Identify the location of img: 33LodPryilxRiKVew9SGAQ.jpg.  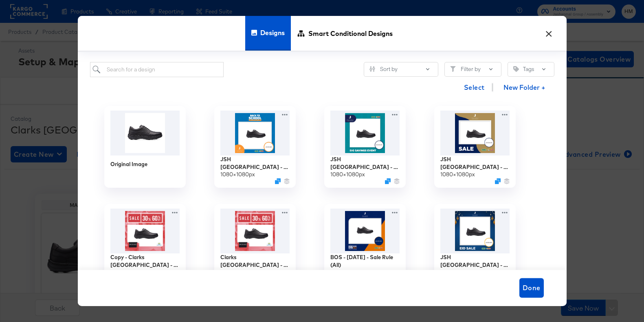
(145, 231).